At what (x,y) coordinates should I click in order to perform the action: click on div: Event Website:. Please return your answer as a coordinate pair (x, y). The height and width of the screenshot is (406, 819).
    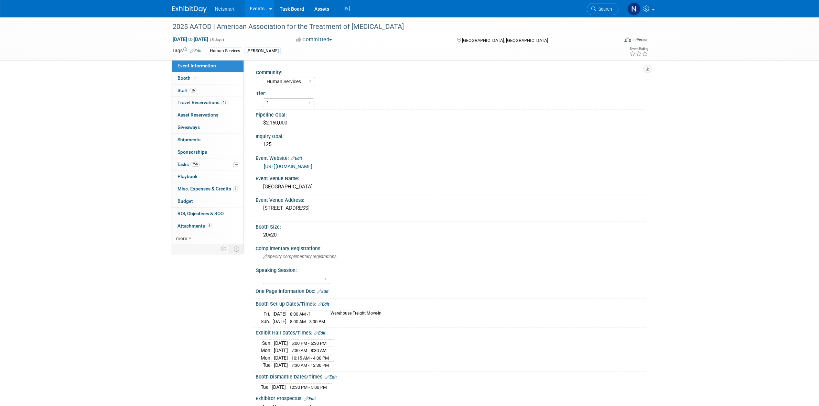
    Looking at the image, I should click on (451, 158).